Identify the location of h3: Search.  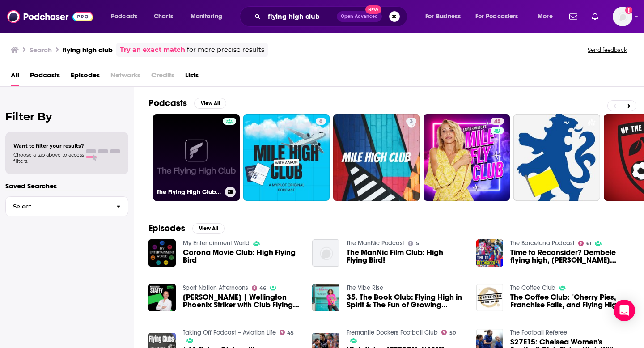
(41, 50).